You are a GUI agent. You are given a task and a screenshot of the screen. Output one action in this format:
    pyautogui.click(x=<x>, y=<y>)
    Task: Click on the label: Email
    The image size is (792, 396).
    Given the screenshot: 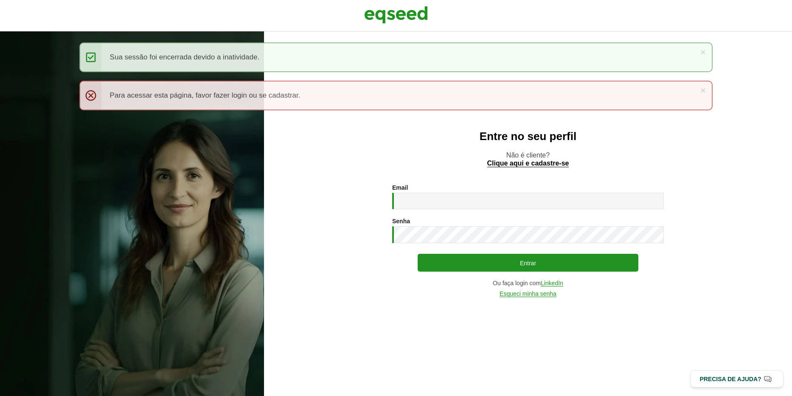 What is the action you would take?
    pyautogui.click(x=400, y=188)
    